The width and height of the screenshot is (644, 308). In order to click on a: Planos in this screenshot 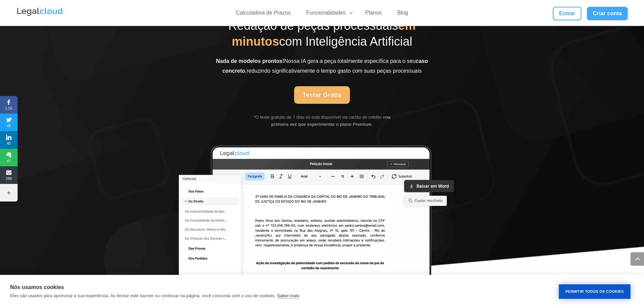, I will do `click(373, 14)`.